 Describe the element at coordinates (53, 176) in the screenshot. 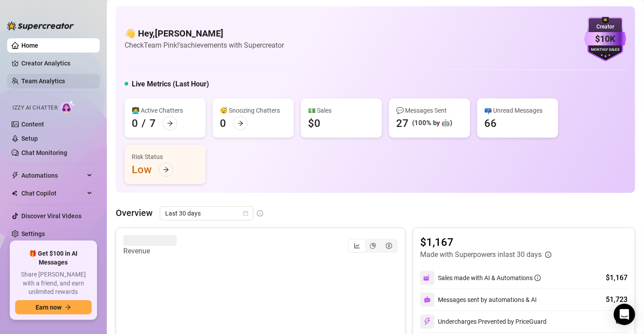

I see `span: Automations` at that location.